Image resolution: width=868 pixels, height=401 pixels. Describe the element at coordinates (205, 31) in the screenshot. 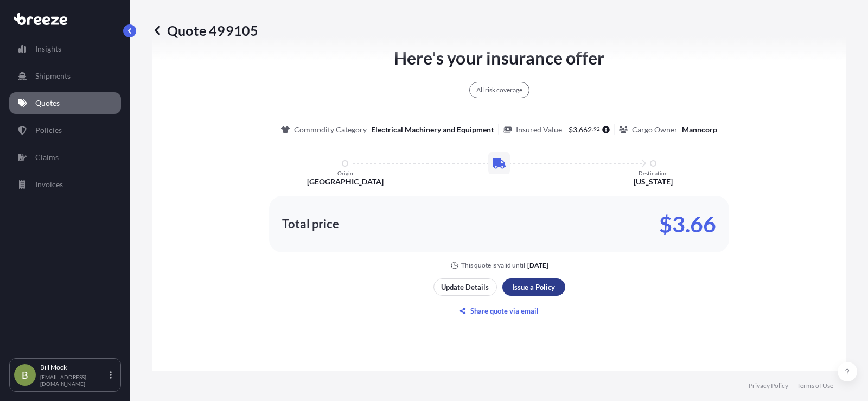

I see `p: Quote 499105` at that location.